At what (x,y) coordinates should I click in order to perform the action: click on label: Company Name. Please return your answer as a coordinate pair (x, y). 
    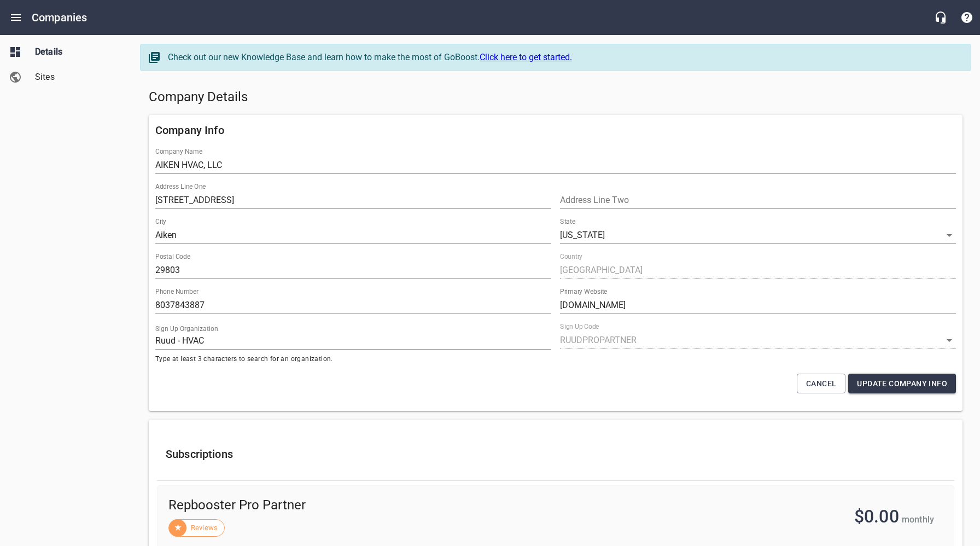
    Looking at the image, I should click on (179, 152).